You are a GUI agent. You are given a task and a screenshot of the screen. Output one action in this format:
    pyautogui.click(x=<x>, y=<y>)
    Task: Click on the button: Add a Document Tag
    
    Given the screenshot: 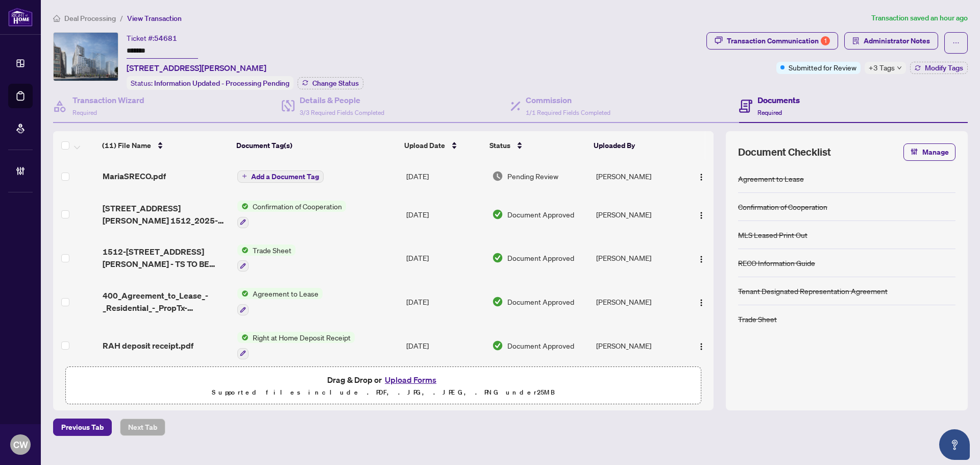 What is the action you would take?
    pyautogui.click(x=280, y=176)
    